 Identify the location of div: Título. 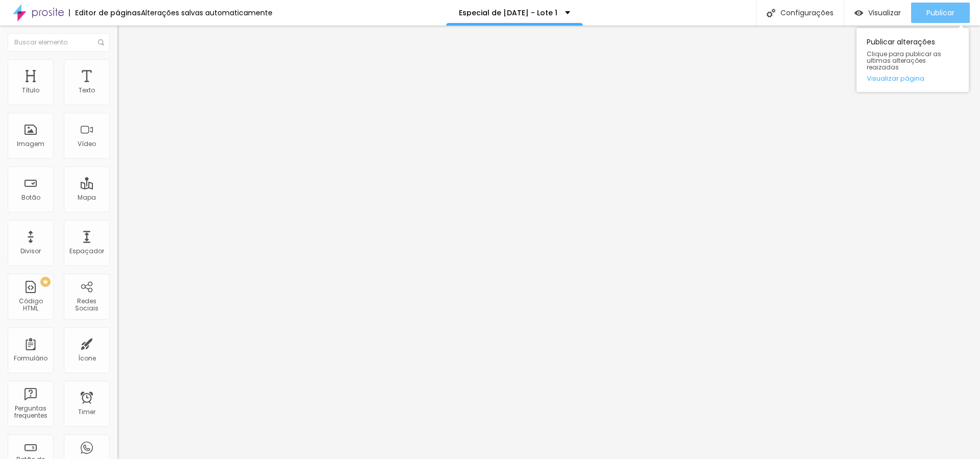
(31, 91).